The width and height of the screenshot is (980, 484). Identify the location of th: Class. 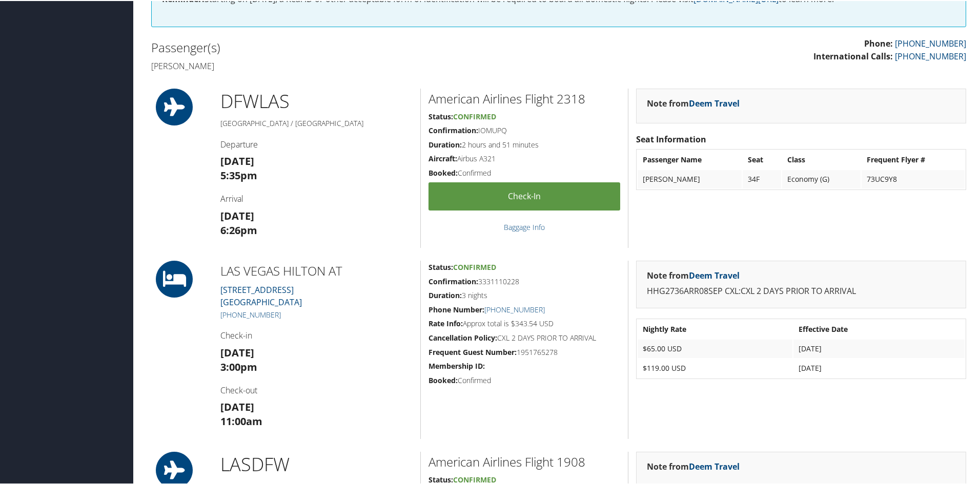
(821, 159).